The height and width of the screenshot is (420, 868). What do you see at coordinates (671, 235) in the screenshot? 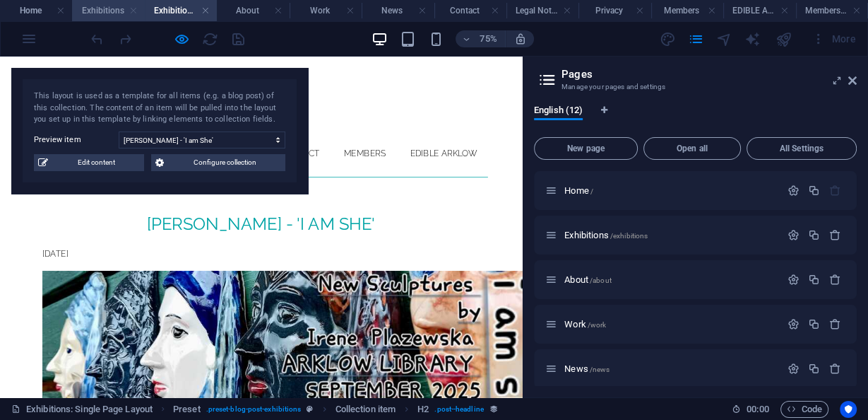
I see `div: Exhibitions/exhibitions` at bounding box center [671, 235].